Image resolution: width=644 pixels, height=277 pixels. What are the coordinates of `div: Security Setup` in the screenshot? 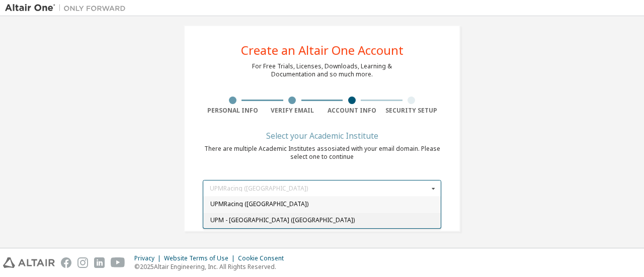 It's located at (411, 111).